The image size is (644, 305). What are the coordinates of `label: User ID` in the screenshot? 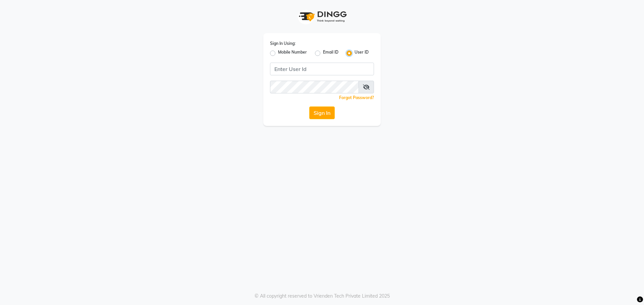 It's located at (361, 53).